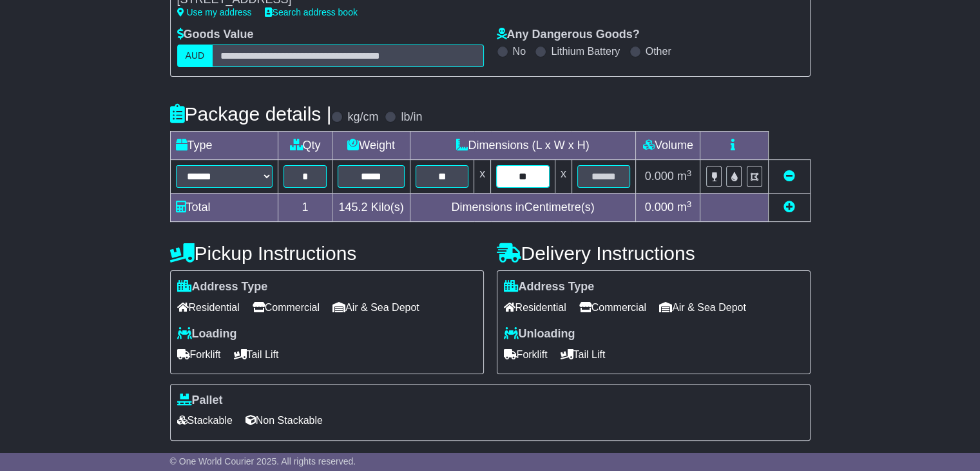 The image size is (980, 471). I want to click on td: Total, so click(224, 207).